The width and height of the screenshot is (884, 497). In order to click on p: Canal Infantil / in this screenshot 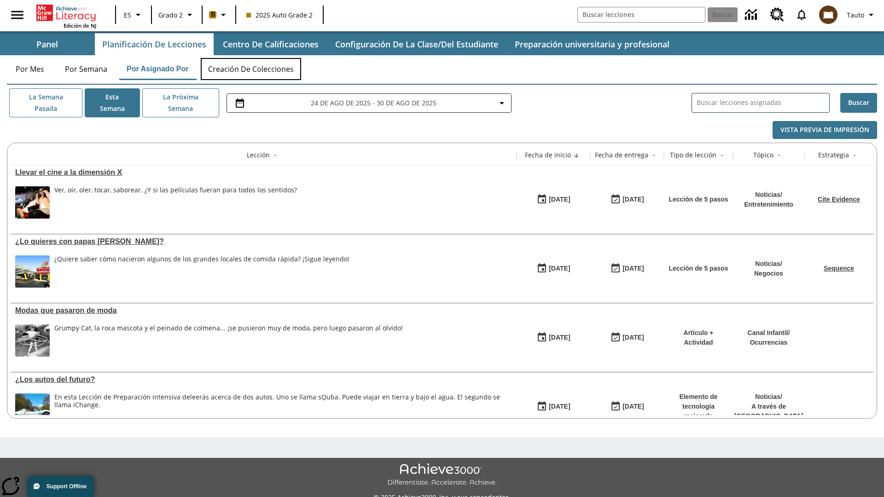, I will do `click(769, 333)`.